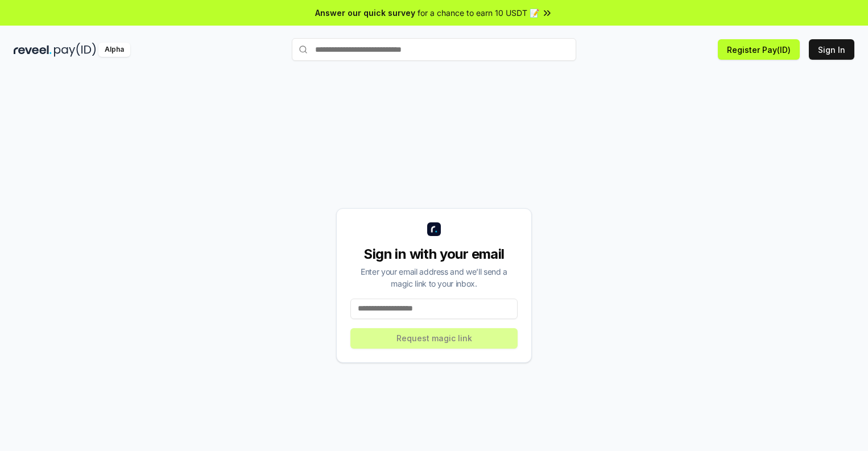 Image resolution: width=868 pixels, height=451 pixels. What do you see at coordinates (478, 13) in the screenshot?
I see `span: for a chance to earn 10 USDT 📝` at bounding box center [478, 13].